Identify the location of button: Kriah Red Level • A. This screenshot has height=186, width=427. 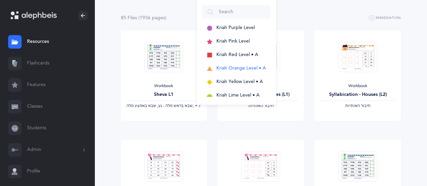
(236, 55).